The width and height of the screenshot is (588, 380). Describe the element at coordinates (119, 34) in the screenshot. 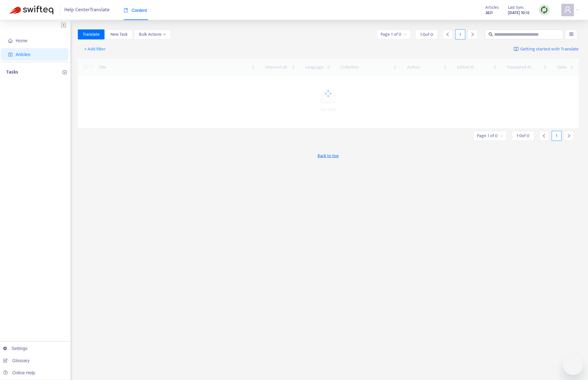

I see `span: New Task` at that location.